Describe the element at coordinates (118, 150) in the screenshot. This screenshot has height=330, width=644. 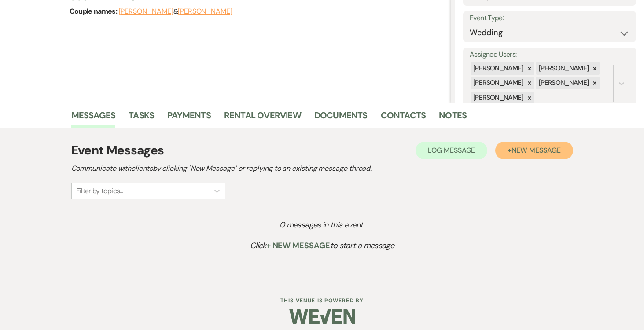
I see `h1: Event Messages` at that location.